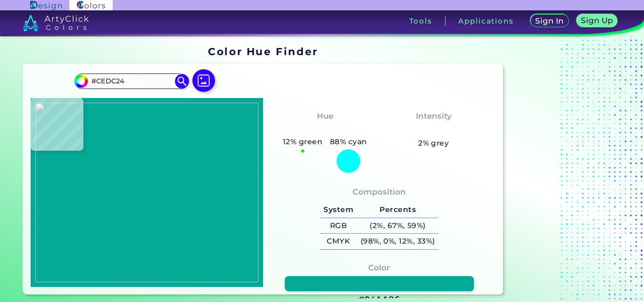  I want to click on input: type color.., so click(132, 81).